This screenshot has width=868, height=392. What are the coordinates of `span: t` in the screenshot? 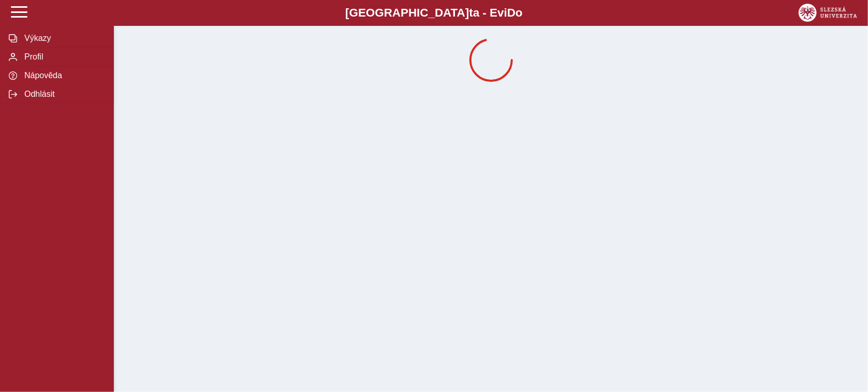 It's located at (470, 12).